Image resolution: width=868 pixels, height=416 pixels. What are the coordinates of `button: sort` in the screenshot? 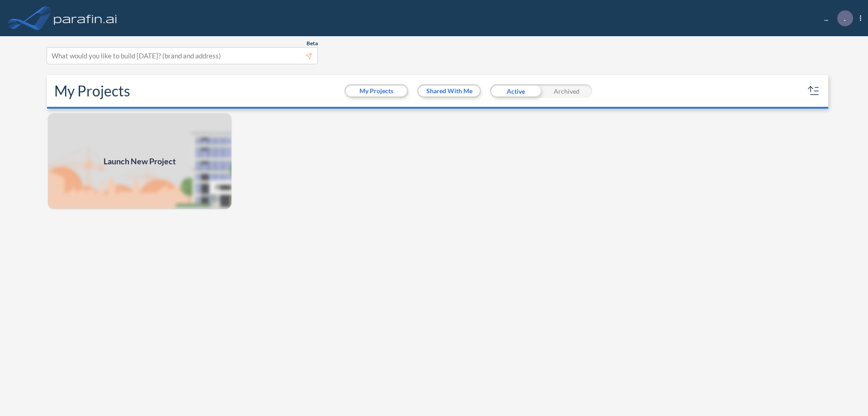 It's located at (814, 91).